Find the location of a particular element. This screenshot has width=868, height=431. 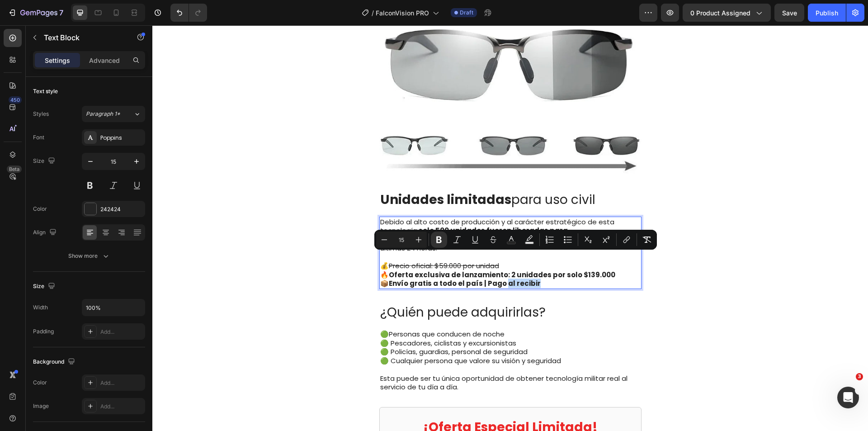

p: Advanced is located at coordinates (105, 60).